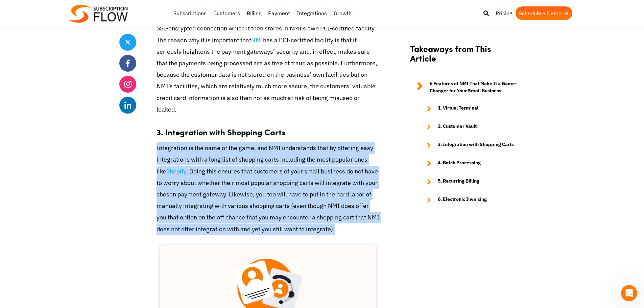 The image size is (644, 308). Describe the element at coordinates (227, 13) in the screenshot. I see `a: Customers` at that location.